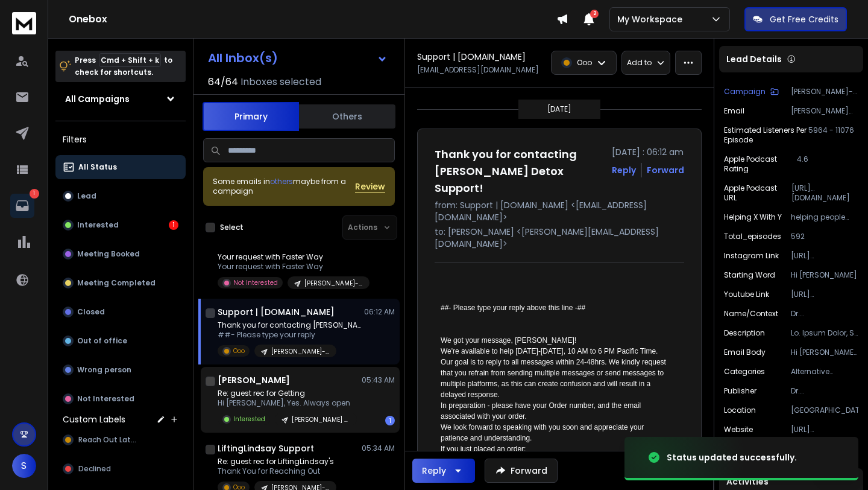  I want to click on p: Categories, so click(745, 371).